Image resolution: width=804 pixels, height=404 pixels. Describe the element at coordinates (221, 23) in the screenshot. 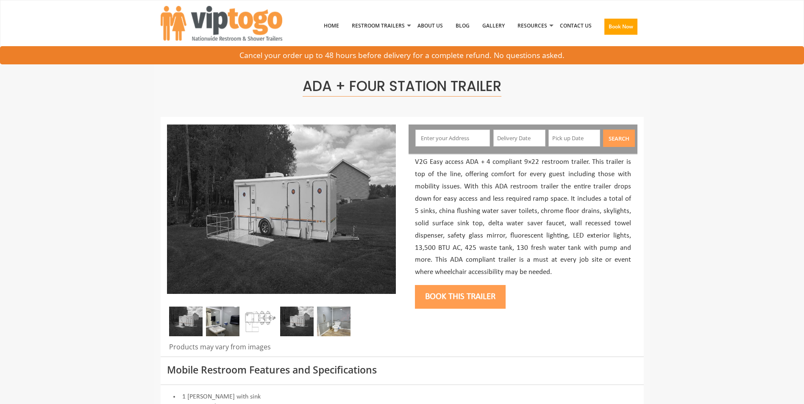

I see `img: VIPTOGO` at that location.